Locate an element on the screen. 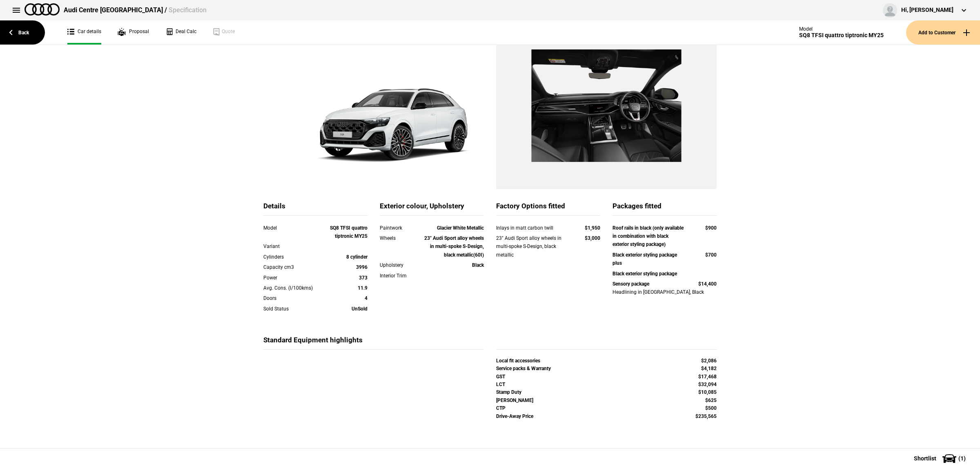  button: Add to Customer is located at coordinates (943, 32).